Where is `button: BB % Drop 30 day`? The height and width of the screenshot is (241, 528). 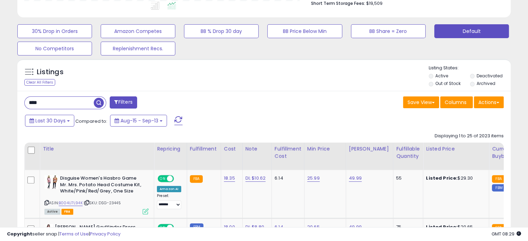
button: BB % Drop 30 day is located at coordinates (221, 31).